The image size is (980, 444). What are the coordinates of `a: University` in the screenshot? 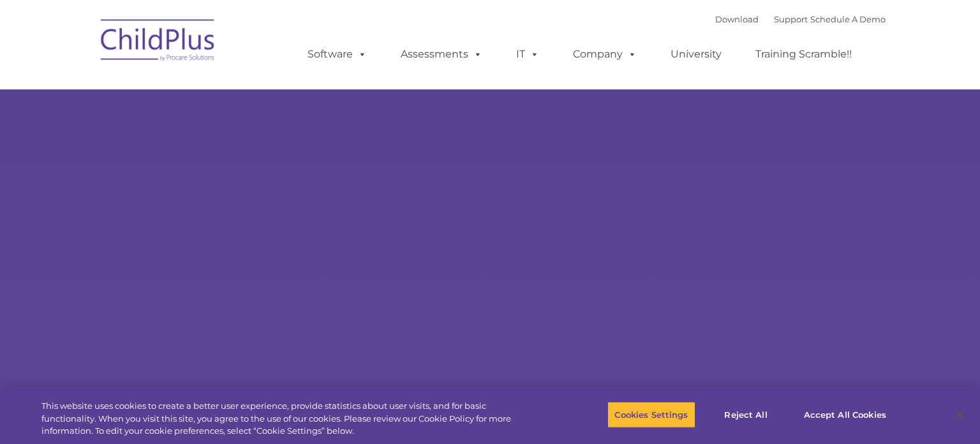 It's located at (696, 55).